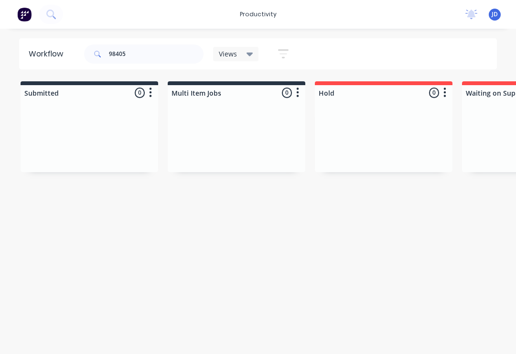 This screenshot has width=516, height=354. Describe the element at coordinates (258, 14) in the screenshot. I see `div: productivity` at that location.